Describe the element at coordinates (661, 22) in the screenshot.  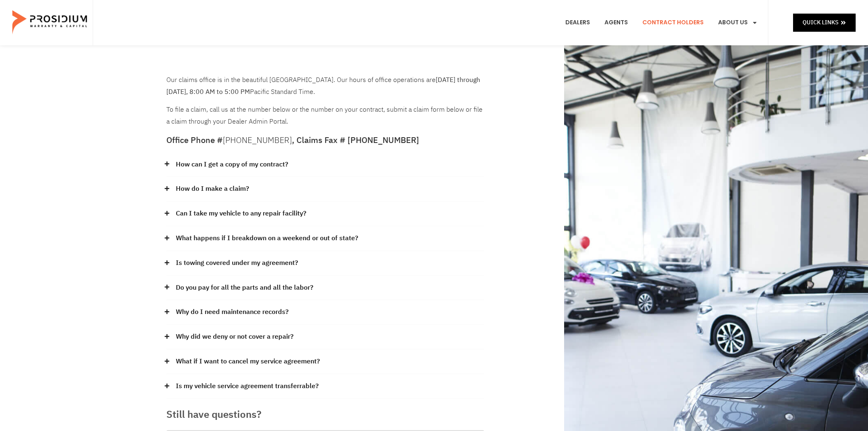
I see `nav: Menu` at that location.